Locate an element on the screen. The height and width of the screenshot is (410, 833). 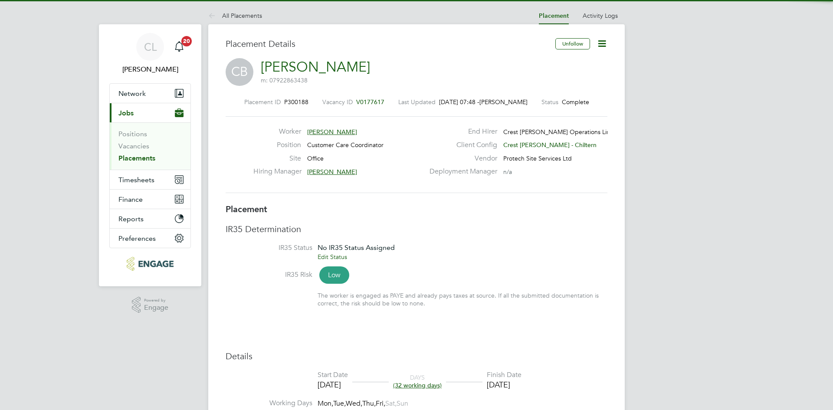
div: The worker is engaged as PAYE and already pays taxes at source. If all the submitted documentatio... is located at coordinates (462, 299).